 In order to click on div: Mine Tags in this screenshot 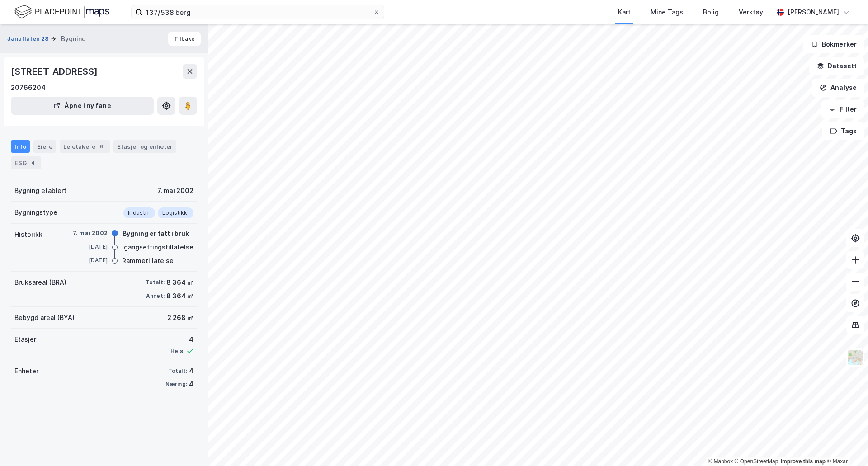, I will do `click(667, 12)`.